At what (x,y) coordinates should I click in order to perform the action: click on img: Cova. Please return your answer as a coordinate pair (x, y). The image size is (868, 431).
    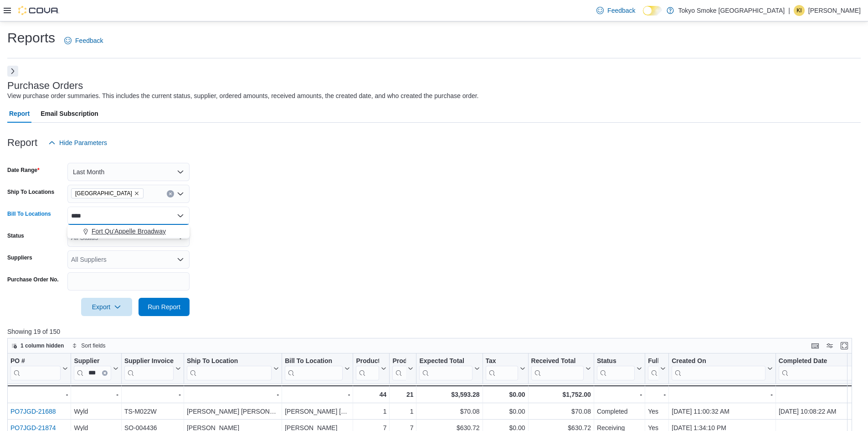
    Looking at the image, I should click on (39, 10).